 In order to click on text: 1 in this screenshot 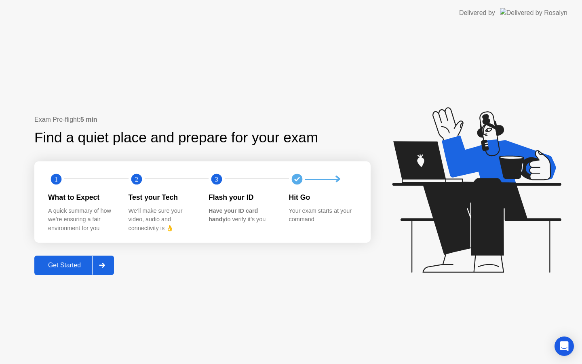, I will do `click(56, 179)`.